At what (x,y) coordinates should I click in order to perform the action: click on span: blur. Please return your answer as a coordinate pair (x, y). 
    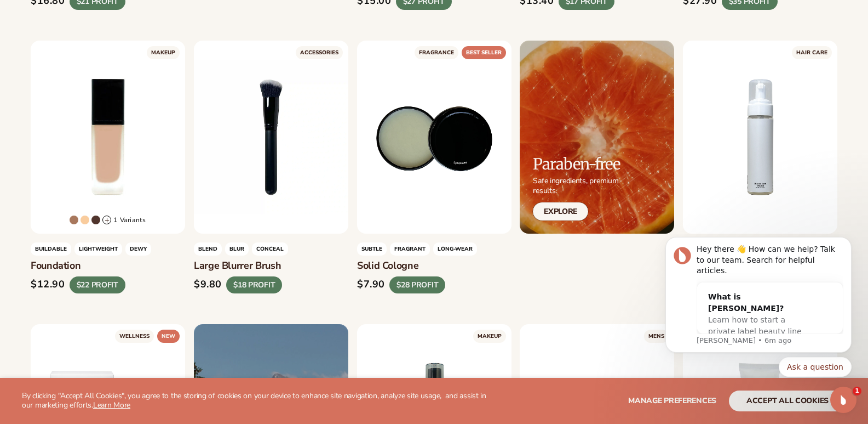
    Looking at the image, I should click on (236, 249).